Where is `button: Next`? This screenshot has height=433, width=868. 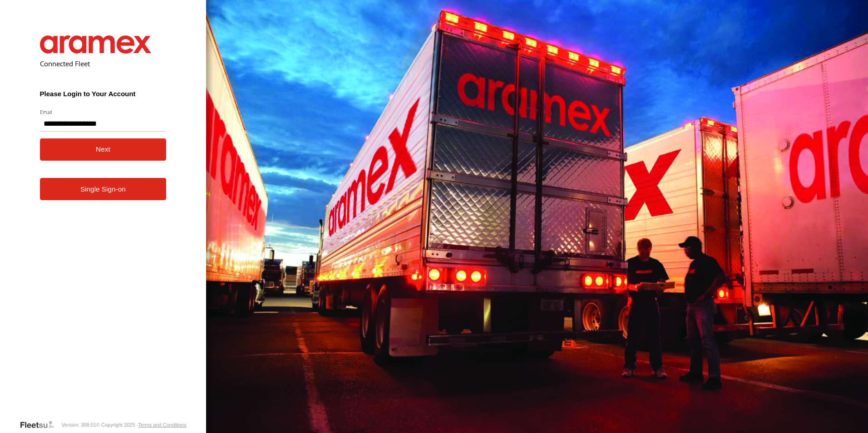 button: Next is located at coordinates (103, 150).